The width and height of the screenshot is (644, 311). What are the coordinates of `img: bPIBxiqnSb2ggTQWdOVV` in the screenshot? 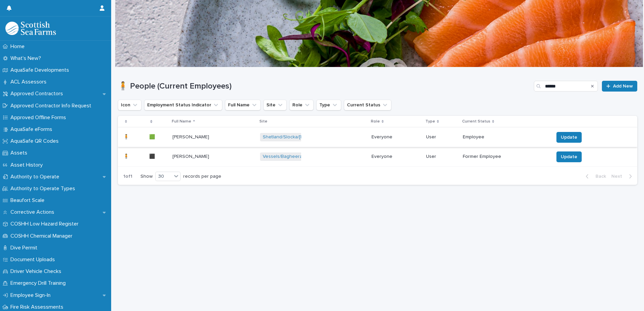 It's located at (31, 28).